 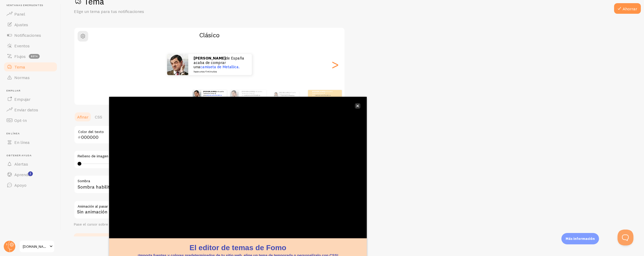 I want to click on a: Enviar datos, so click(x=31, y=110).